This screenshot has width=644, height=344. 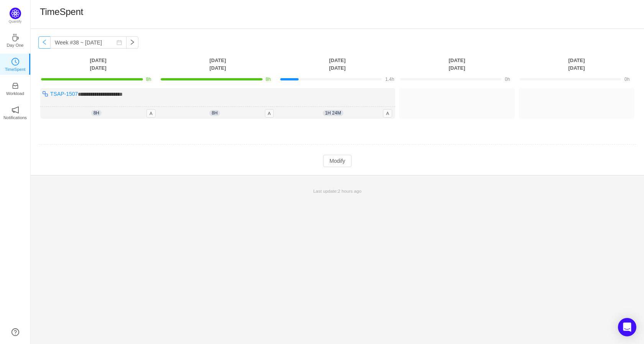 I want to click on i: icon: calendar, so click(x=119, y=43).